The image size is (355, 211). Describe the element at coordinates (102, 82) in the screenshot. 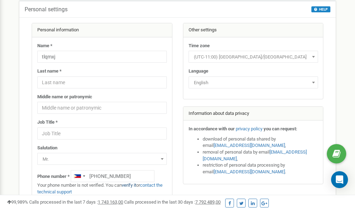

I see `input: Last name` at that location.